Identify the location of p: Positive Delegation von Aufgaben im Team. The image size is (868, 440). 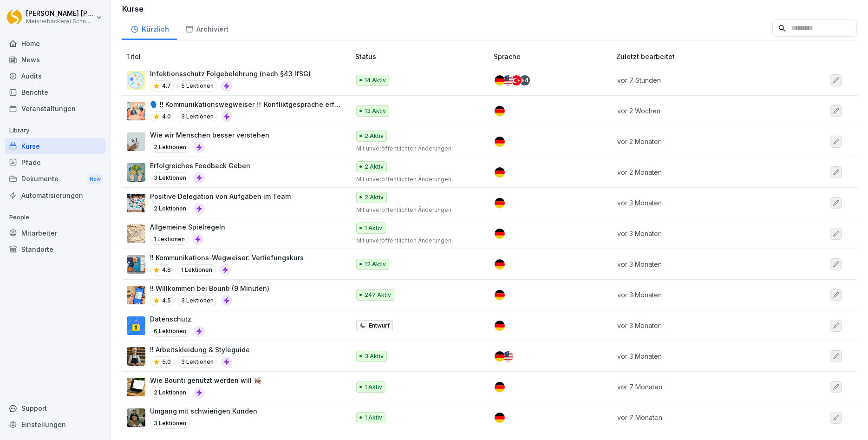
(220, 196).